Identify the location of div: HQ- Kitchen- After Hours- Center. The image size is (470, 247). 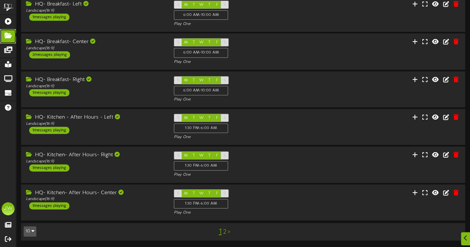
(95, 193).